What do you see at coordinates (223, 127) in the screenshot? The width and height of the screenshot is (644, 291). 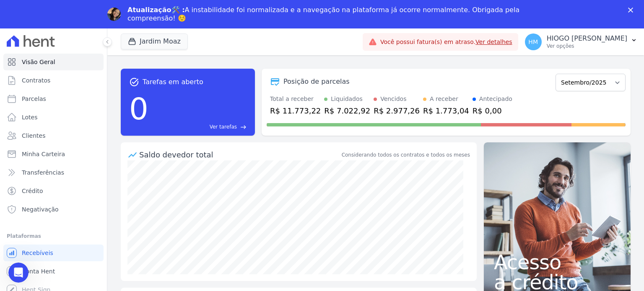 I see `span: Ver tarefas` at bounding box center [223, 127].